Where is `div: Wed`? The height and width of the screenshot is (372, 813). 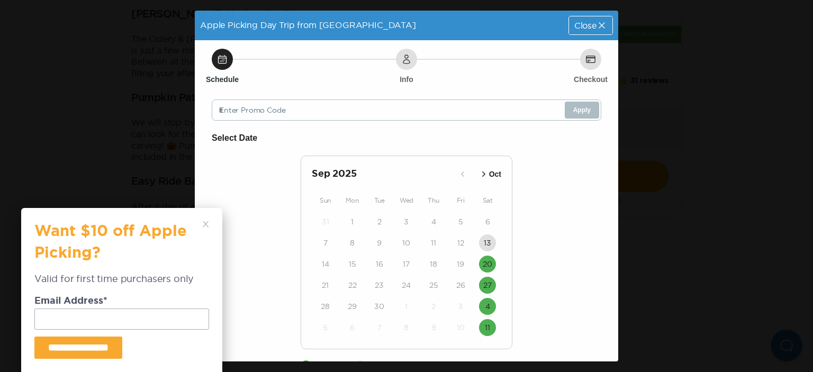 div: Wed is located at coordinates (406, 201).